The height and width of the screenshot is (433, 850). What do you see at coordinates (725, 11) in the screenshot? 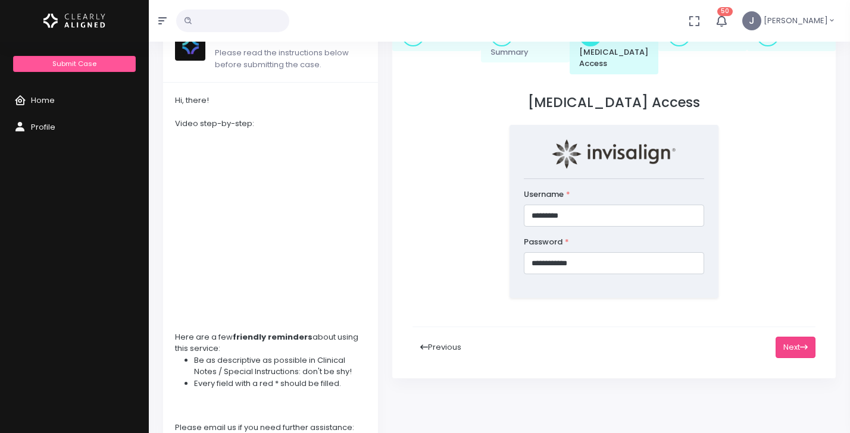
I see `span: 50` at bounding box center [725, 11].